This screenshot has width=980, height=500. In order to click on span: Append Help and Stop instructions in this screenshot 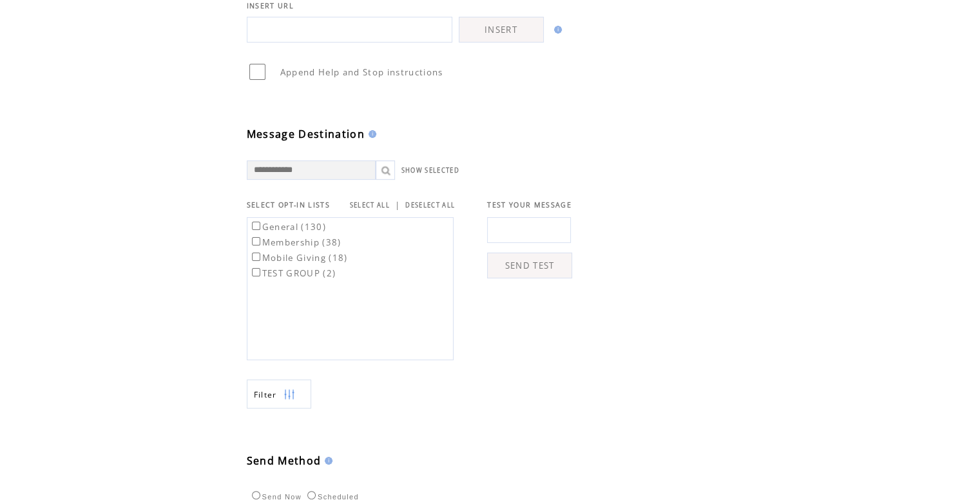, I will do `click(362, 72)`.